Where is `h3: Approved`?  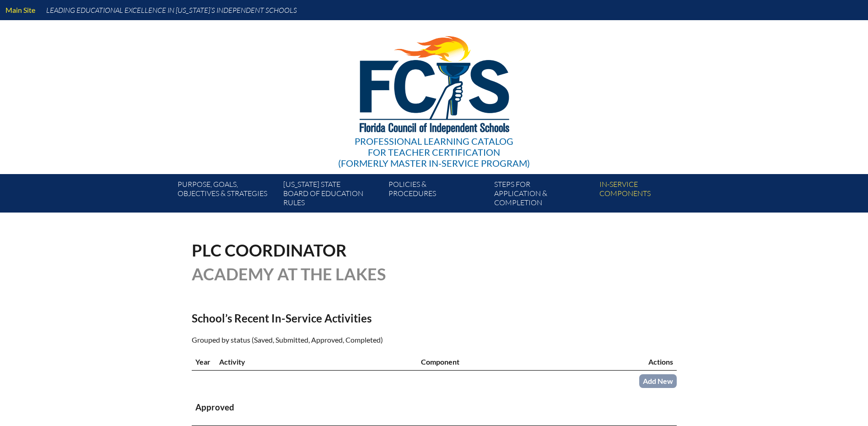 h3: Approved is located at coordinates (434, 407).